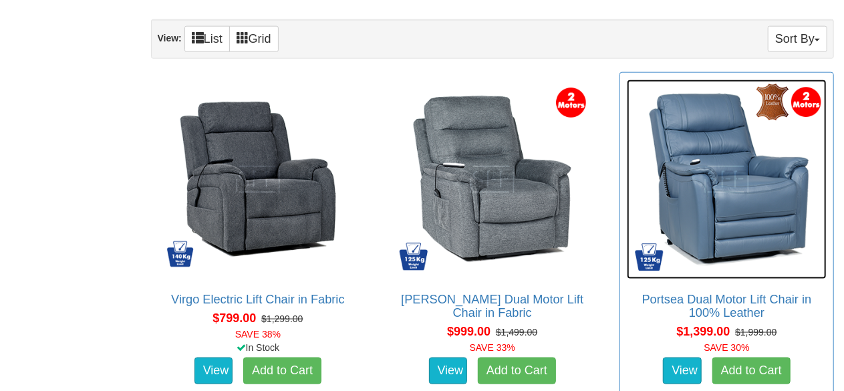 The image size is (844, 391). I want to click on a: Virgo Electric Lift Chair in Fabric, so click(257, 299).